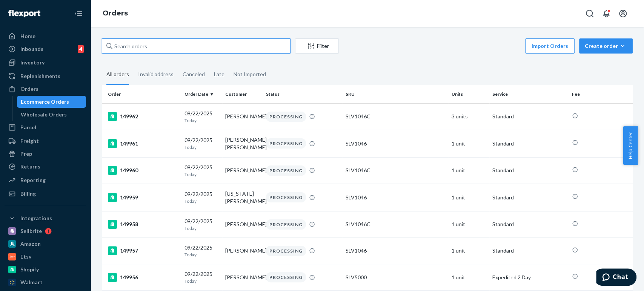 The height and width of the screenshot is (291, 644). What do you see at coordinates (30, 270) in the screenshot?
I see `div: Shopify` at bounding box center [30, 270].